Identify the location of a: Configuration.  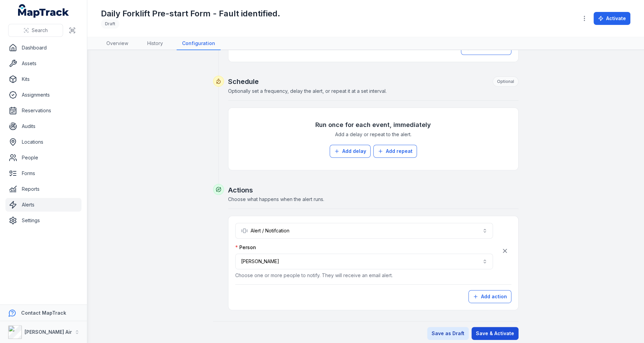
(199, 43).